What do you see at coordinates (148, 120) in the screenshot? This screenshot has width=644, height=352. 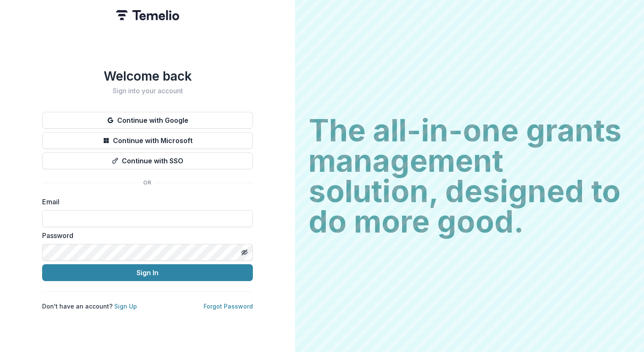 I see `button: Continue with Google` at bounding box center [148, 120].